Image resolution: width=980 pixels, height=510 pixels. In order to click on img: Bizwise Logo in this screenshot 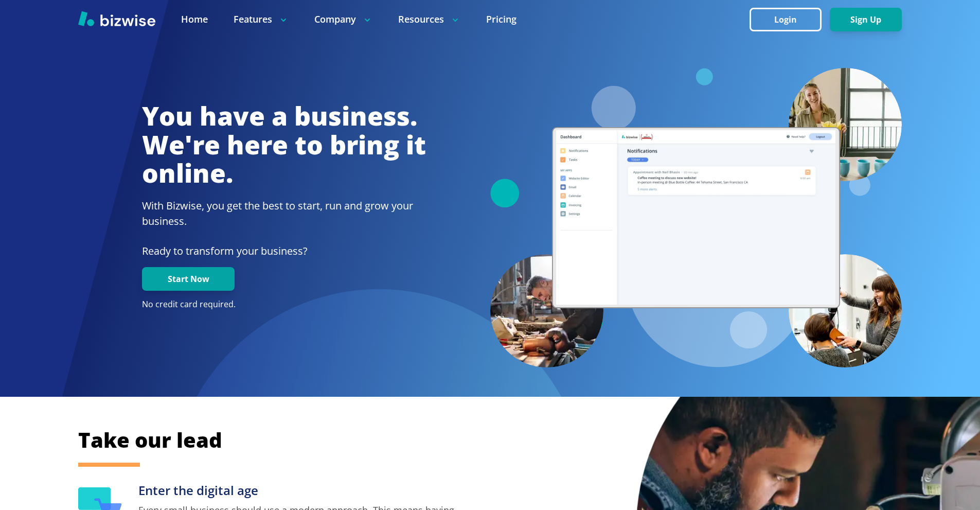, I will do `click(116, 18)`.